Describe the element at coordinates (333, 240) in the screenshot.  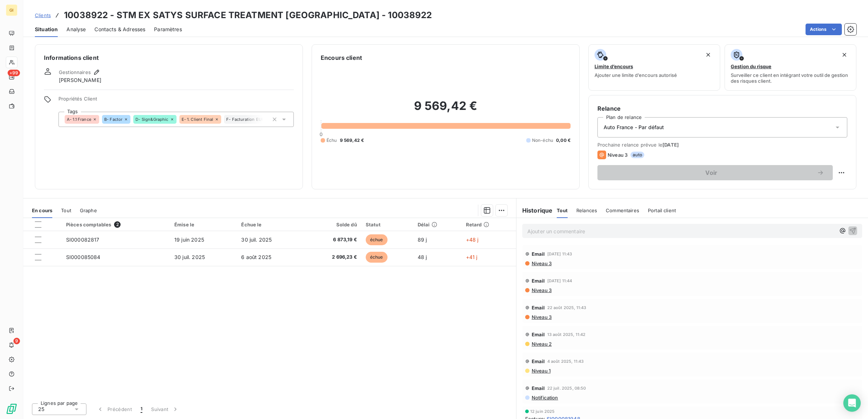
I see `span: 6 873,19 €` at that location.